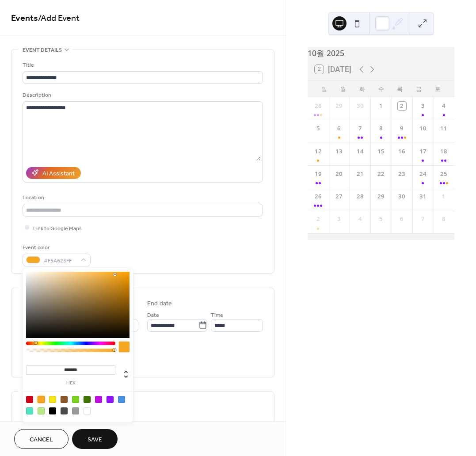 This screenshot has height=456, width=476. Describe the element at coordinates (400, 89) in the screenshot. I see `div: 목` at that location.